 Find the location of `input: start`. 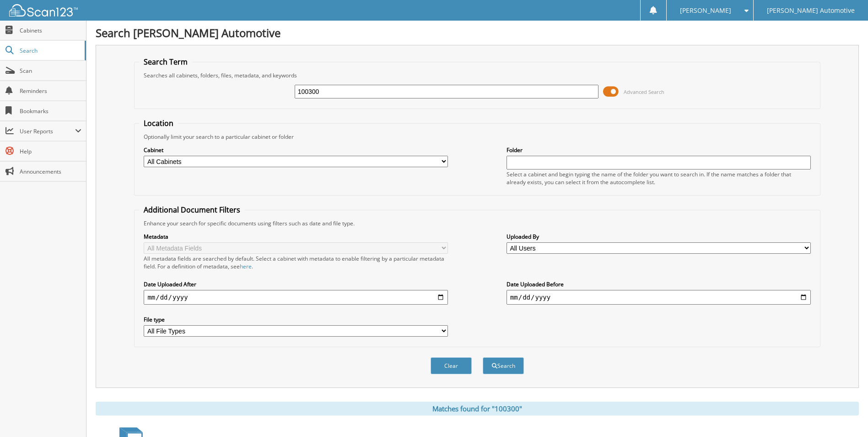

input: start is located at coordinates (296, 297).